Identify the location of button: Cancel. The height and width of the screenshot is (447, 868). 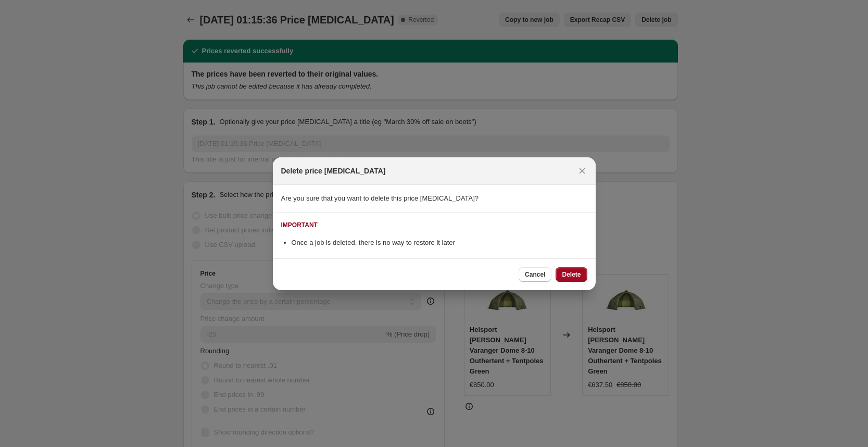
(535, 274).